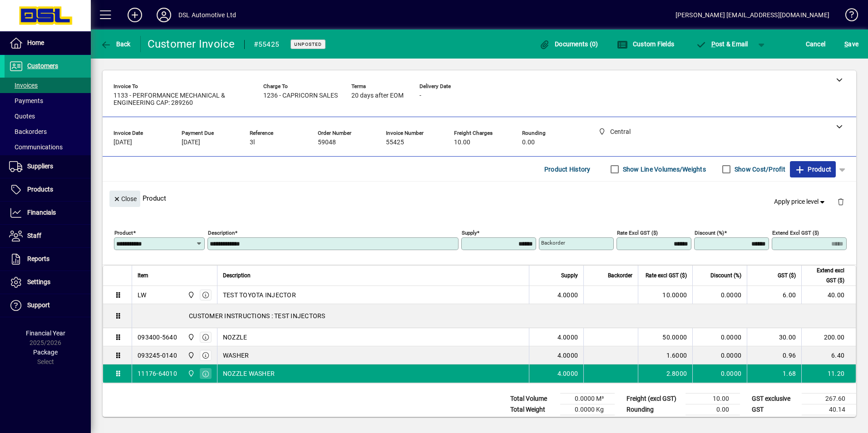 The width and height of the screenshot is (868, 433). I want to click on div: 11176-64010, so click(157, 374).